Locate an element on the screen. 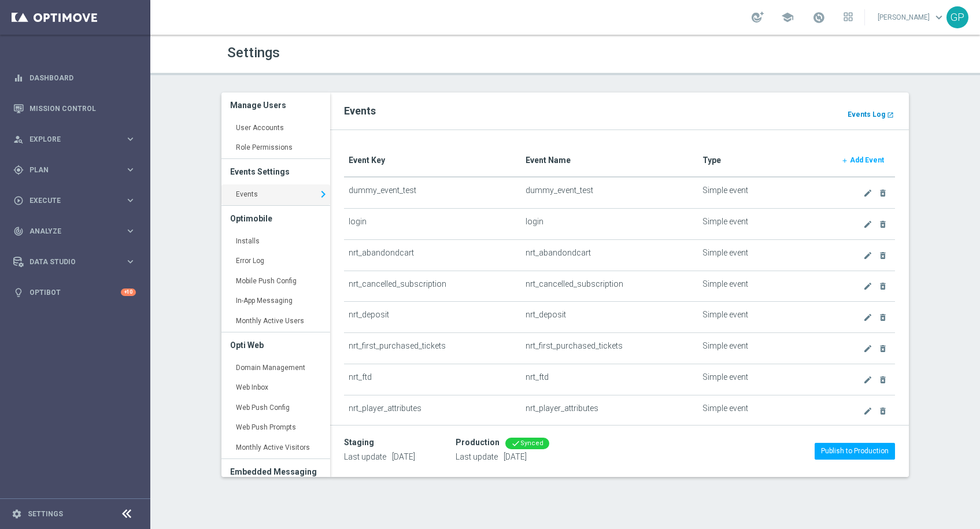 The image size is (980, 529). div: Plan is located at coordinates (69, 170).